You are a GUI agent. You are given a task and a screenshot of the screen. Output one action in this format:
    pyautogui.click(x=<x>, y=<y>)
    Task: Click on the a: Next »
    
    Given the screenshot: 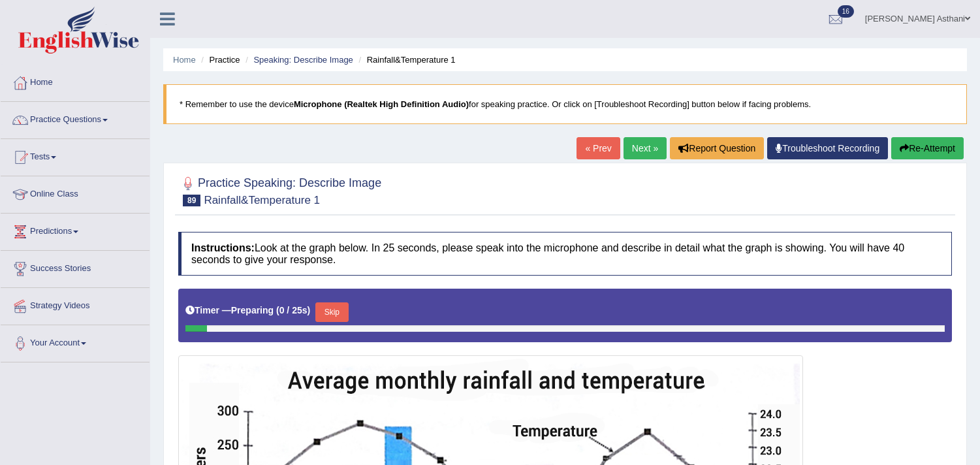 What is the action you would take?
    pyautogui.click(x=645, y=148)
    